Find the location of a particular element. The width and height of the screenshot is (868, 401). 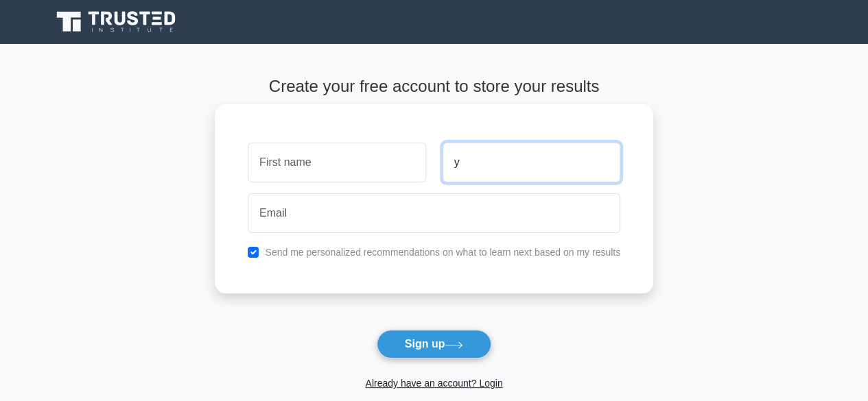

input: First name is located at coordinates (336, 163).